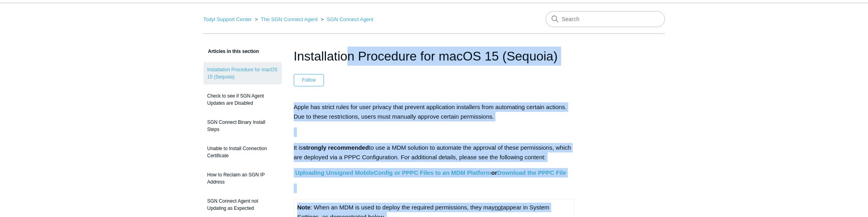 The image size is (868, 217). I want to click on li: SGN Connect Agent, so click(346, 19).